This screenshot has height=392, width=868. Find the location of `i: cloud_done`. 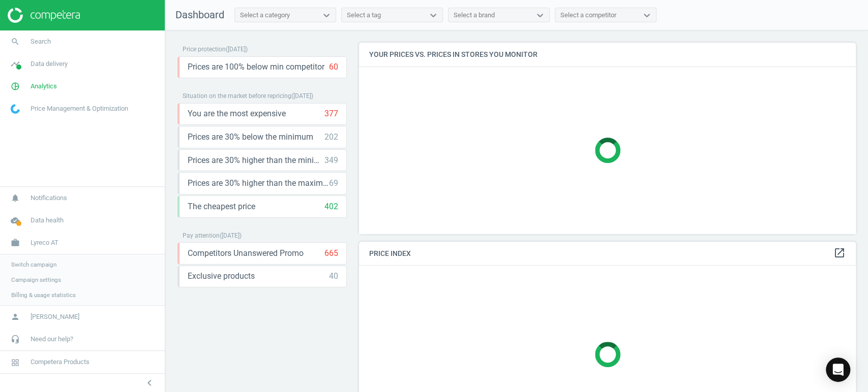

i: cloud_done is located at coordinates (15, 221).